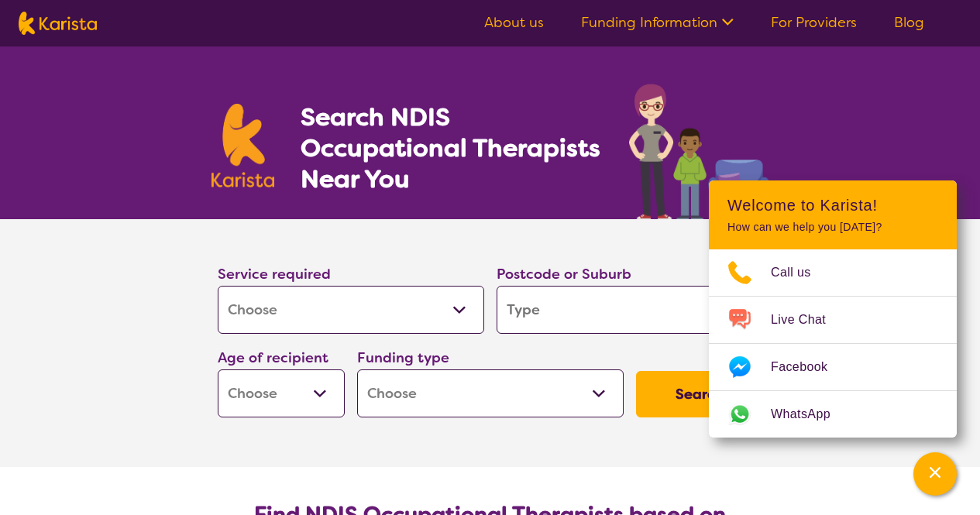 The height and width of the screenshot is (515, 980). What do you see at coordinates (833, 415) in the screenshot?
I see `a: Web link opens in a new tab.` at bounding box center [833, 415].